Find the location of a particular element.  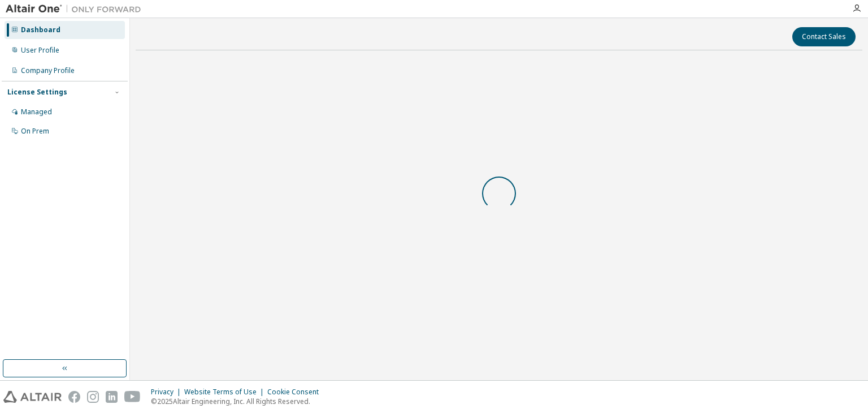

p: © 2025 Altair Engineering, Inc. All Rights Reserved. is located at coordinates (238, 401).